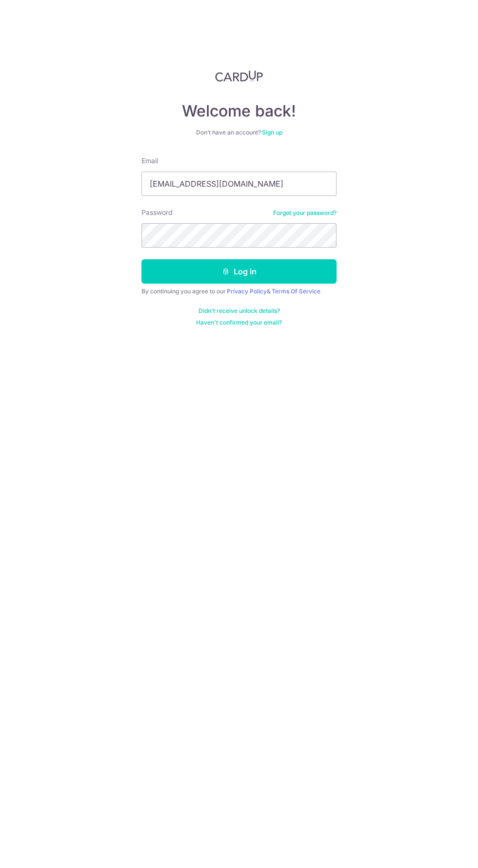 This screenshot has height=868, width=478. I want to click on a: Privacy Policy, so click(247, 291).